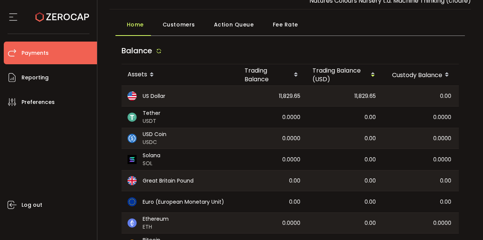 The height and width of the screenshot is (240, 483). I want to click on span: Great Britain Pound, so click(168, 181).